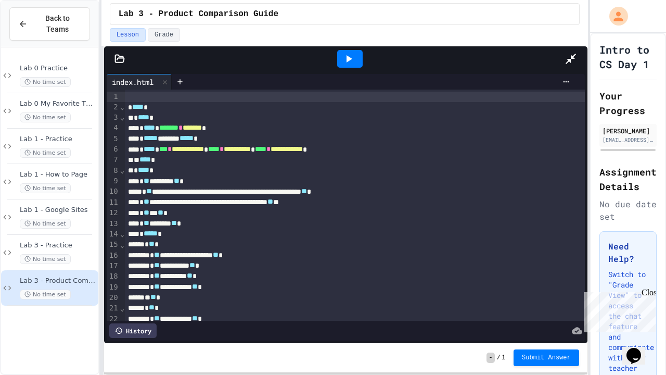 The image size is (666, 375). Describe the element at coordinates (113, 308) in the screenshot. I see `div: 21` at that location.